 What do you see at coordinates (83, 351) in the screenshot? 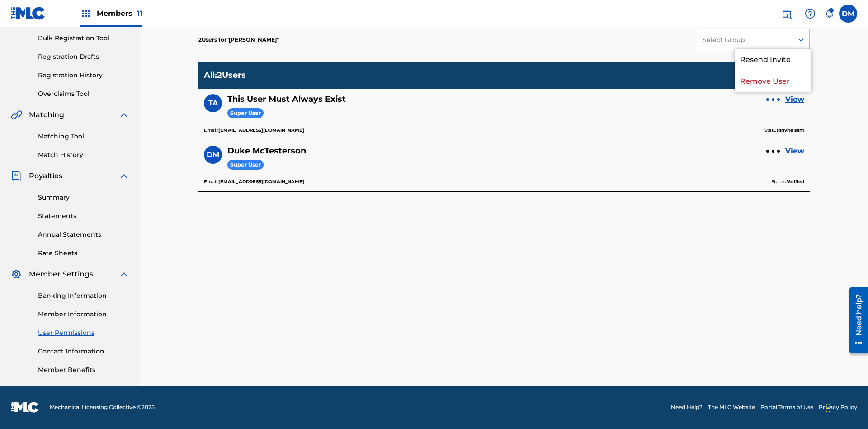
I see `a: Contact Information` at bounding box center [83, 351].